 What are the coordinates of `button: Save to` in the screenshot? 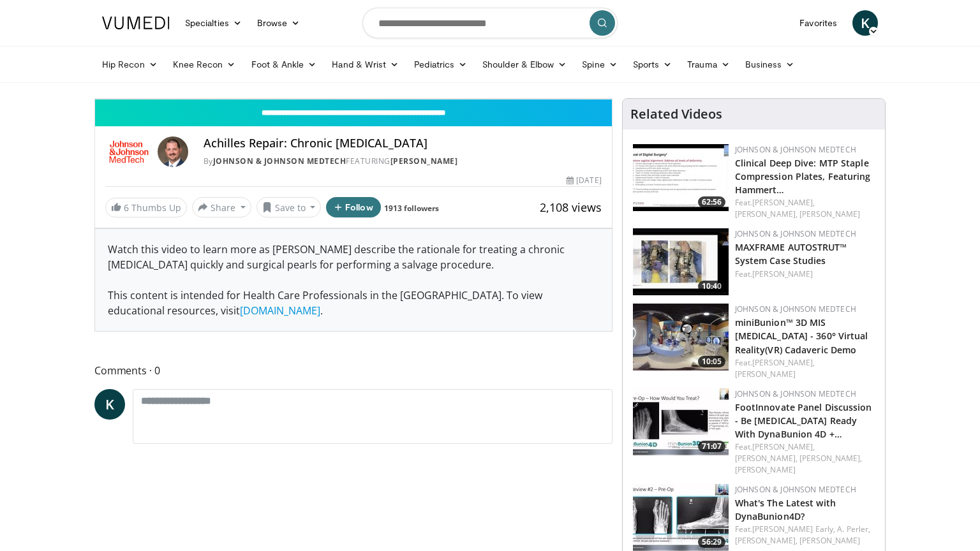 It's located at (289, 207).